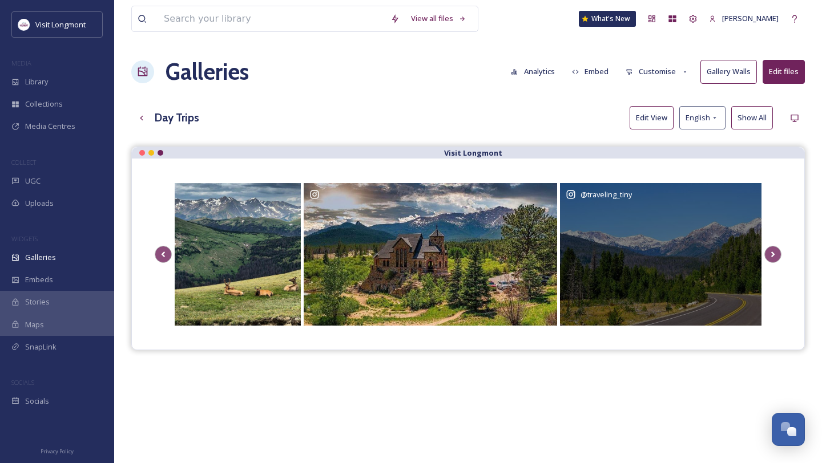  What do you see at coordinates (37, 302) in the screenshot?
I see `span: Stories` at bounding box center [37, 302].